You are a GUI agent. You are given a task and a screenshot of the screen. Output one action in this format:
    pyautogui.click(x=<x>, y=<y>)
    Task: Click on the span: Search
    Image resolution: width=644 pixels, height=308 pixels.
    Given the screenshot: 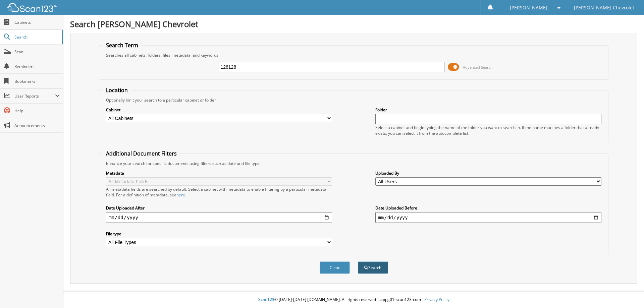 What is the action you would take?
    pyautogui.click(x=37, y=37)
    